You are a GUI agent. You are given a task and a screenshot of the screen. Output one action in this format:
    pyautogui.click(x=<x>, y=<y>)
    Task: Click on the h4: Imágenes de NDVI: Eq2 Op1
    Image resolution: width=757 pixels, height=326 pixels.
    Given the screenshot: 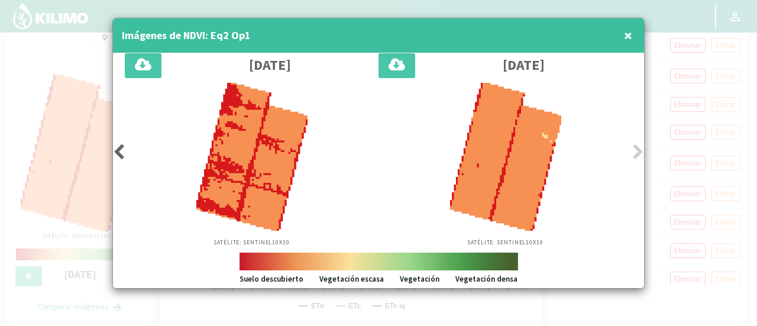 What is the action you would take?
    pyautogui.click(x=186, y=35)
    